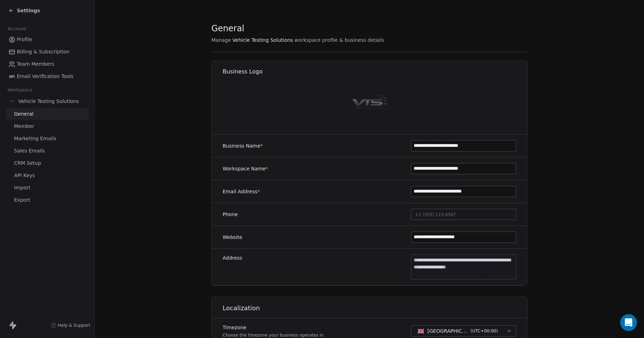 The image size is (644, 338). I want to click on span: Account, so click(17, 29).